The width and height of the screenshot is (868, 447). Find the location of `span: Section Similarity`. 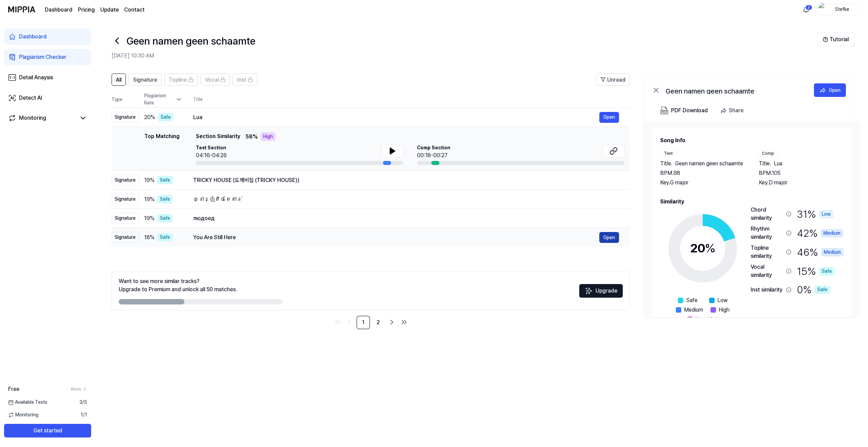

span: Section Similarity is located at coordinates (218, 136).